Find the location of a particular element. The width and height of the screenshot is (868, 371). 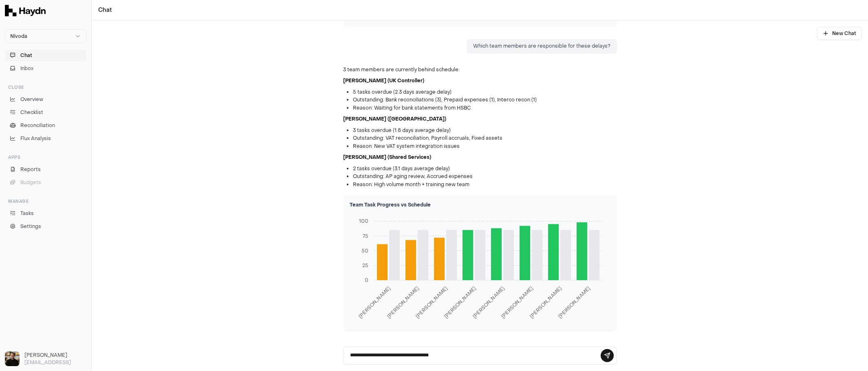

span: Chat is located at coordinates (26, 56).